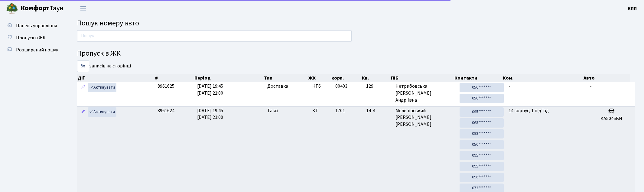 The image size is (644, 192). I want to click on a: КПП, so click(632, 9).